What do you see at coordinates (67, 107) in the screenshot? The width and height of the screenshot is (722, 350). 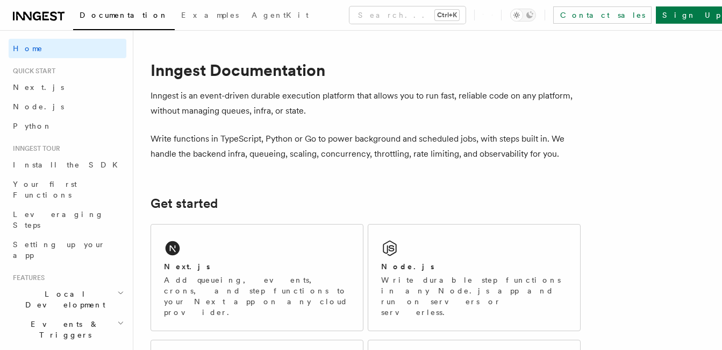 I see `a: Node.js` at bounding box center [67, 107].